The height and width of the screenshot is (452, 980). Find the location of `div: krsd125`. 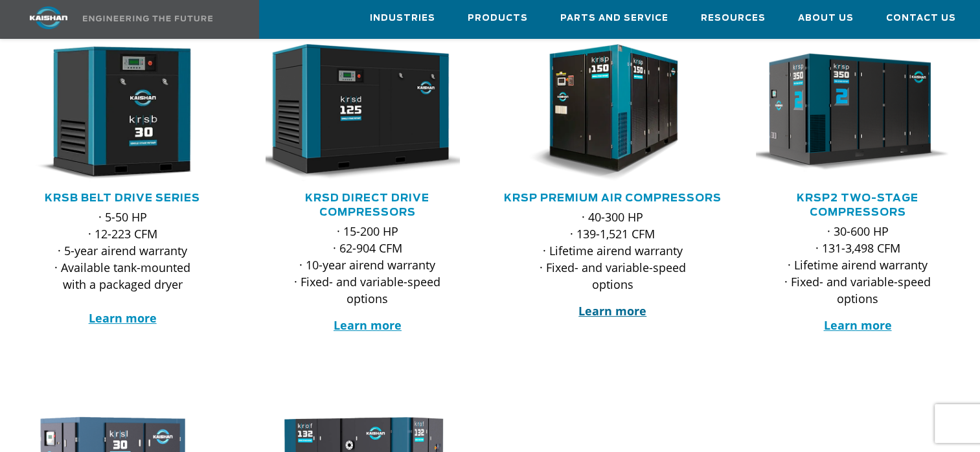

div: krsd125 is located at coordinates (367, 112).